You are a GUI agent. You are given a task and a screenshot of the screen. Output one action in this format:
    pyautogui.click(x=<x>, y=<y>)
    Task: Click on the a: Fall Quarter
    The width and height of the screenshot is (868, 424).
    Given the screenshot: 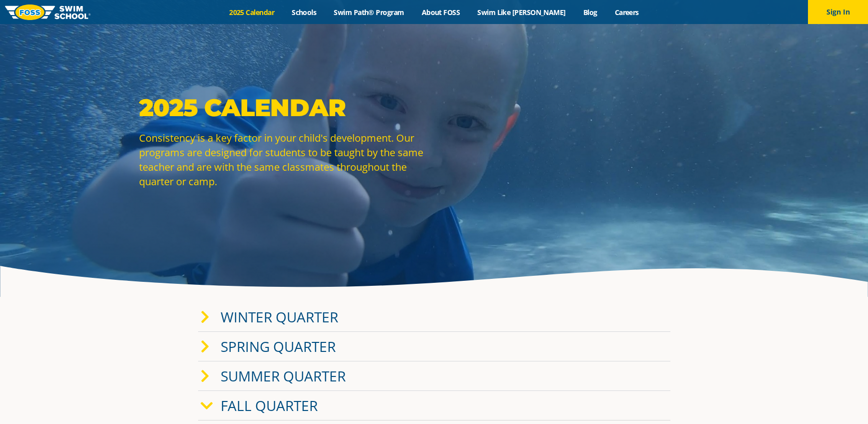 What is the action you would take?
    pyautogui.click(x=269, y=405)
    